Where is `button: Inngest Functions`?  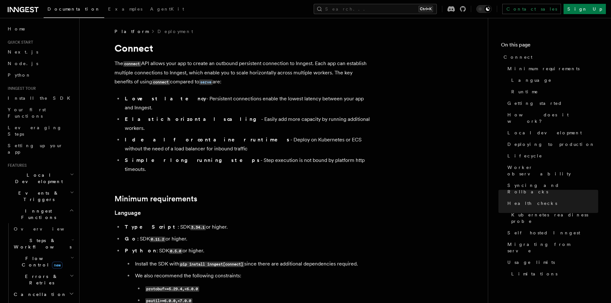
button: Inngest Functions is located at coordinates (40, 214).